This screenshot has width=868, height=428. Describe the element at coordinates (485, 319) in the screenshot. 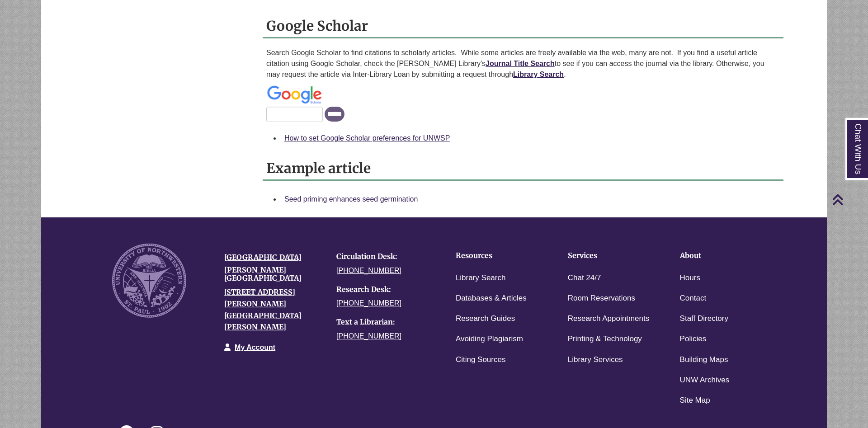

I see `a: Research Guides` at that location.